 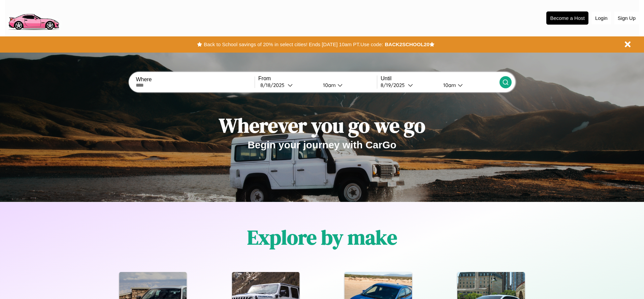 I want to click on button: Sign Up, so click(x=626, y=18).